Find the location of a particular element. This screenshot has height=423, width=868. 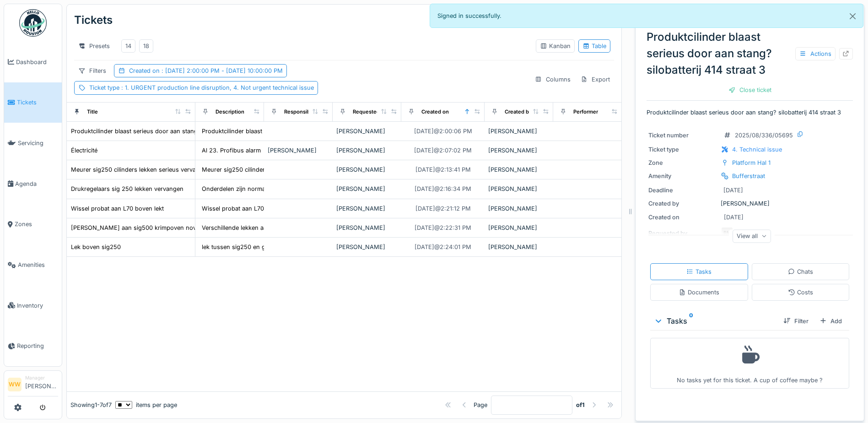

div: Platform Hal 1 is located at coordinates (751, 163).